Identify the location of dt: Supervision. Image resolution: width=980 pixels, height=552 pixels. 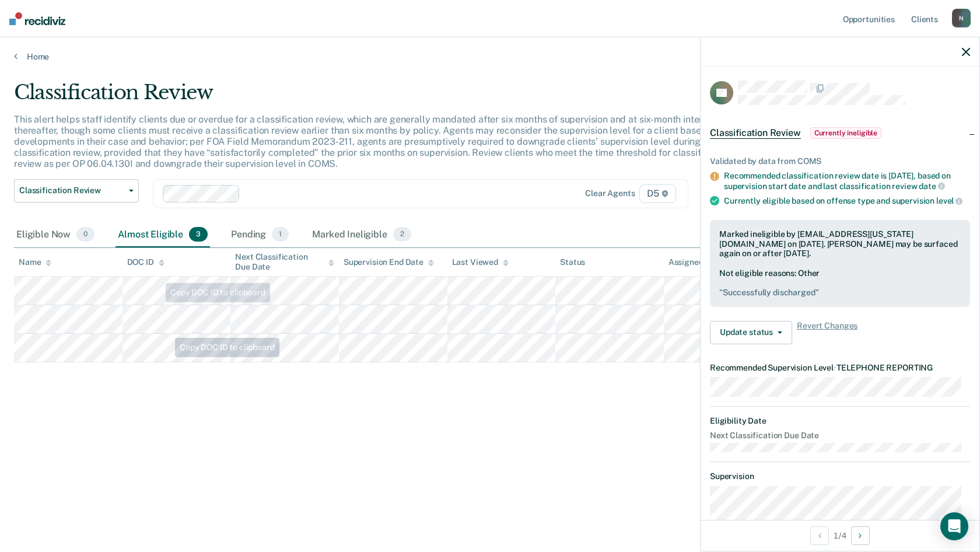
(840, 476).